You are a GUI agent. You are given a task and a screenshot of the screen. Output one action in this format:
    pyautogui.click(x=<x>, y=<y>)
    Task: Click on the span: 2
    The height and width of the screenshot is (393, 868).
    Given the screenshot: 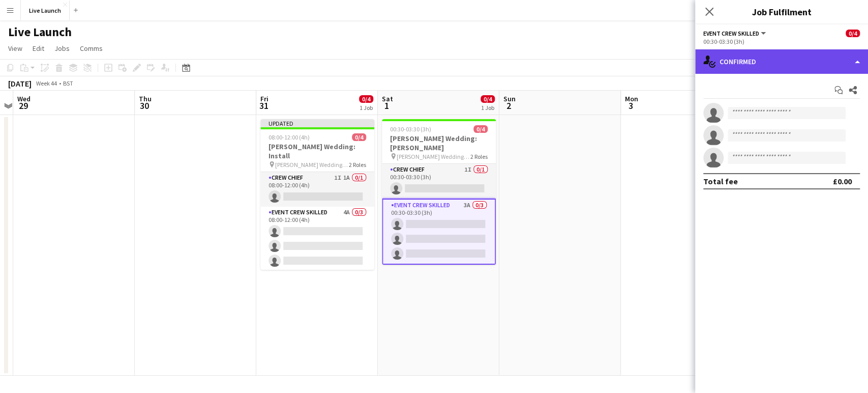 What is the action you would take?
    pyautogui.click(x=508, y=105)
    